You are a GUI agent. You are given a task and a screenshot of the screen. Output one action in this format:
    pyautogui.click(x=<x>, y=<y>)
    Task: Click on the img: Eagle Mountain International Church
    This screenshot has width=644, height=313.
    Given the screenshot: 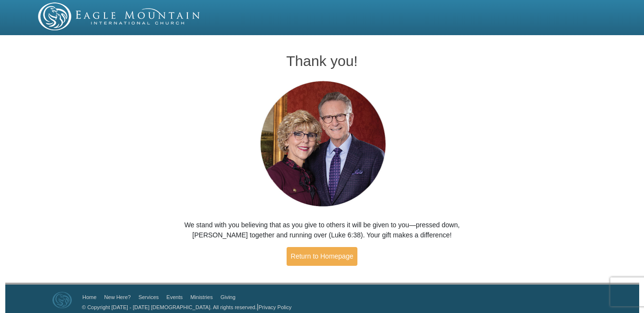 What is the action you would take?
    pyautogui.click(x=62, y=300)
    